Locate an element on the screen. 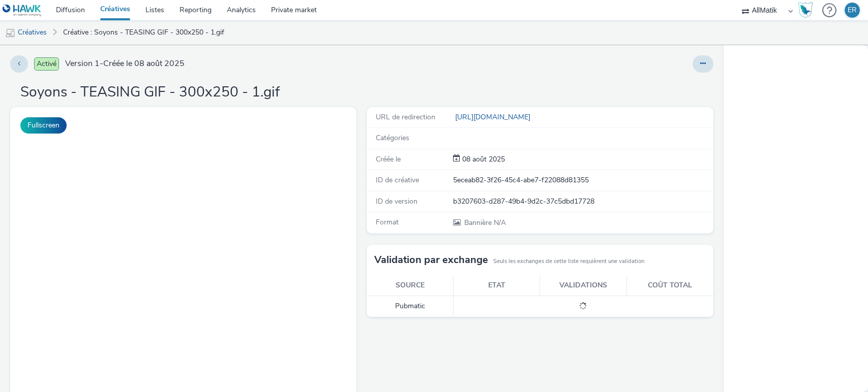 Image resolution: width=868 pixels, height=392 pixels. span: Créée le is located at coordinates (388, 159).